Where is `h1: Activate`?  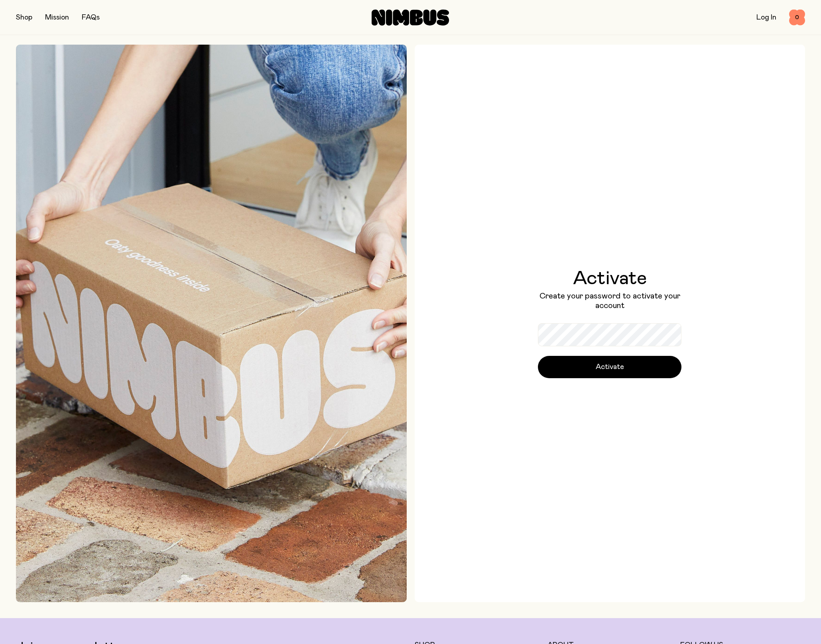
h1: Activate is located at coordinates (609, 279).